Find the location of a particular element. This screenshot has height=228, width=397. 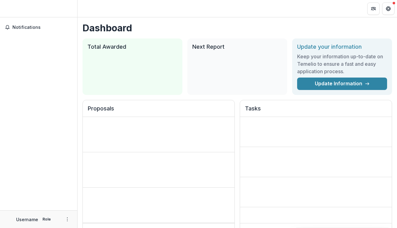

a: Update Information is located at coordinates (342, 84).